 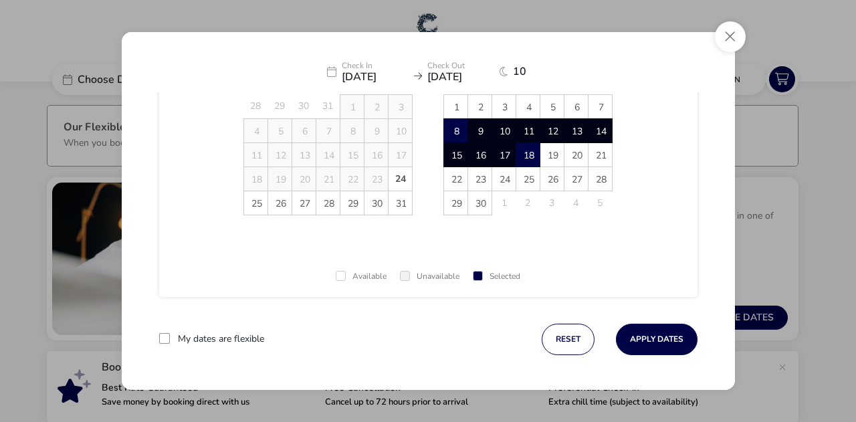 I want to click on td: 20, so click(x=304, y=178).